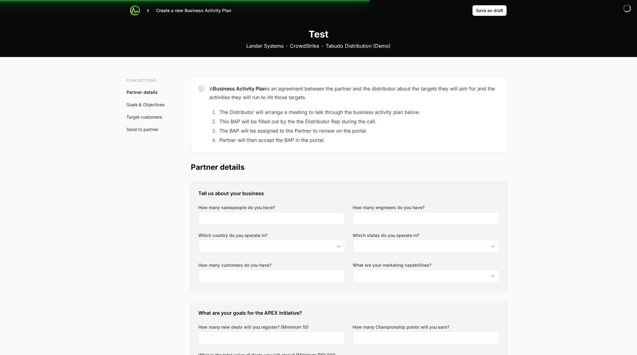 Image resolution: width=637 pixels, height=355 pixels. I want to click on label: How many engineers do you have?, so click(388, 207).